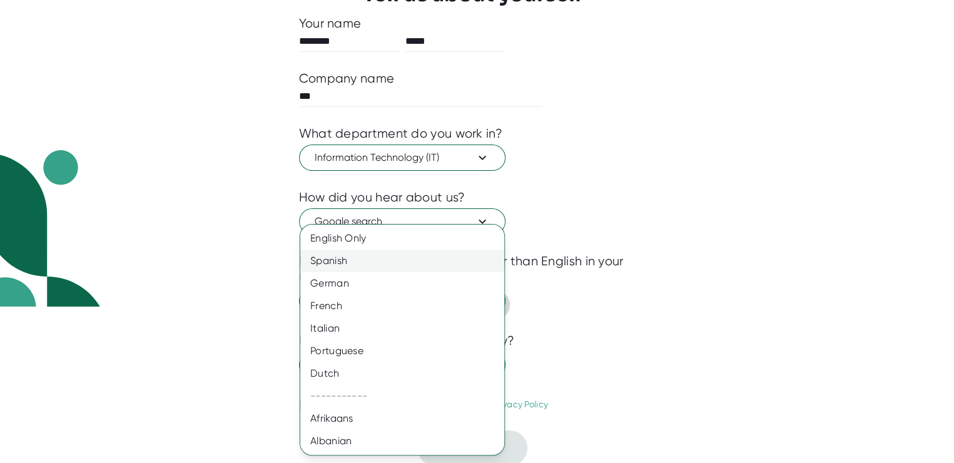 Image resolution: width=954 pixels, height=463 pixels. What do you see at coordinates (406, 418) in the screenshot?
I see `div: Afrikaans` at bounding box center [406, 418].